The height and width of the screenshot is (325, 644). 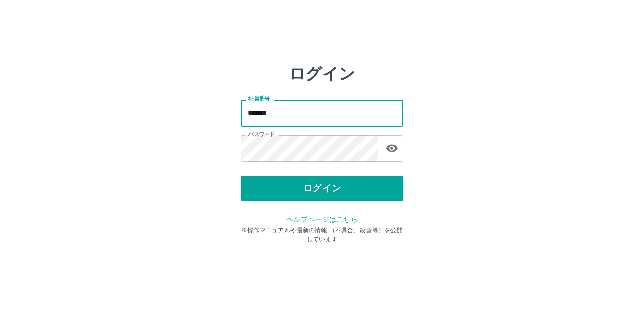 I want to click on h2: ログイン, so click(x=322, y=74).